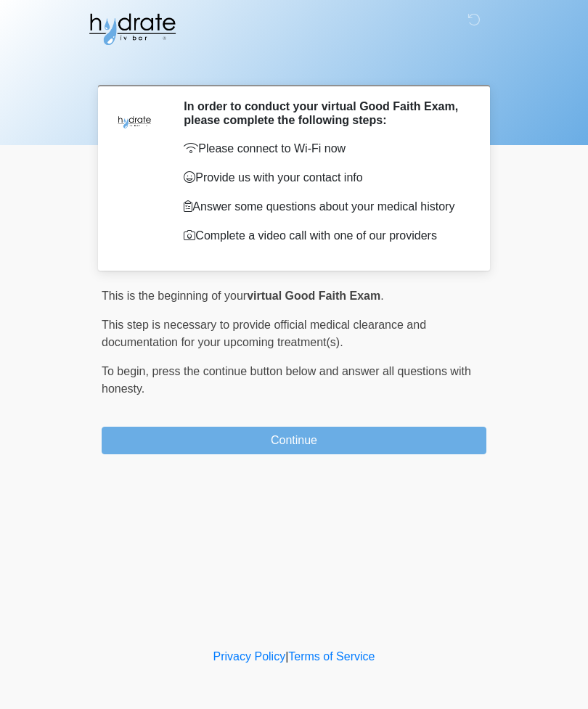  Describe the element at coordinates (323, 236) in the screenshot. I see `p: Complete a video call with one of our providers` at that location.